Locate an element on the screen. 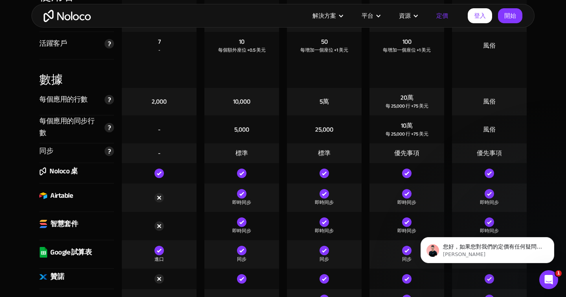  font: 贊諾 is located at coordinates (57, 276).